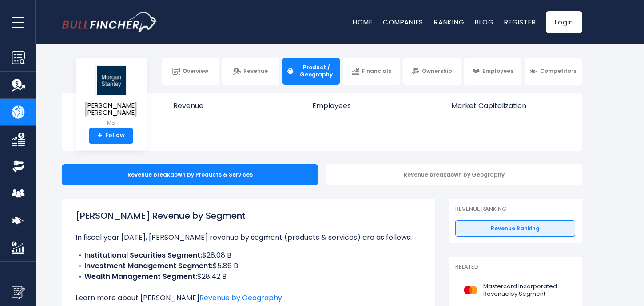 Image resolution: width=644 pixels, height=306 pixels. What do you see at coordinates (454, 174) in the screenshot?
I see `div: Revenue breakdown by Geography` at bounding box center [454, 174].